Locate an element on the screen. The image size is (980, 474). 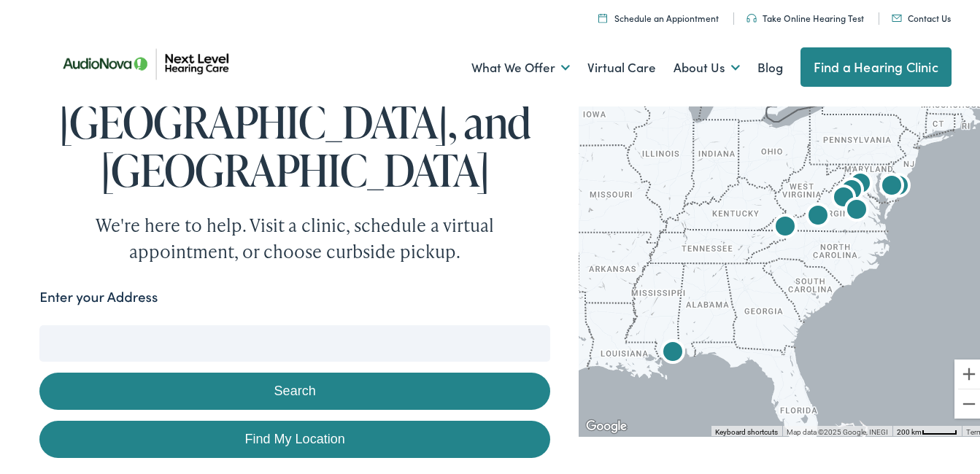
span: Map data ©2025 Google, INEGI is located at coordinates (837, 429).